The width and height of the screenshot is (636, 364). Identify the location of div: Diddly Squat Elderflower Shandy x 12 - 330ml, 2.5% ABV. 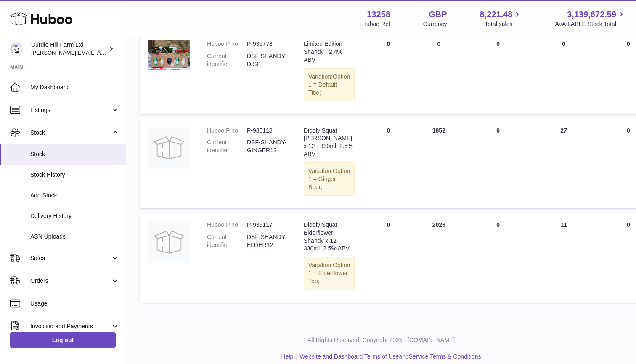
(329, 237).